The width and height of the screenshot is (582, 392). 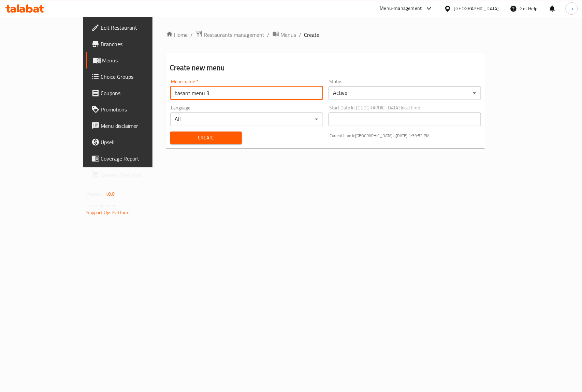 I want to click on span: Edit Restaurant, so click(x=138, y=28).